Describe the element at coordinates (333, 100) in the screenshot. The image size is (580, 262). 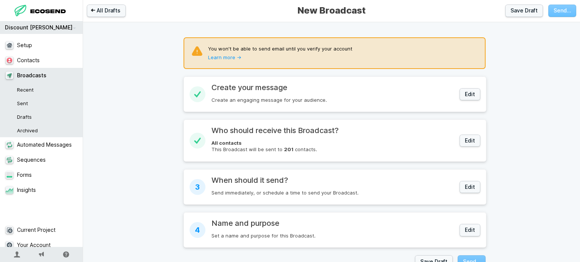
I see `div: Create an engaging message for your audience.` at that location.